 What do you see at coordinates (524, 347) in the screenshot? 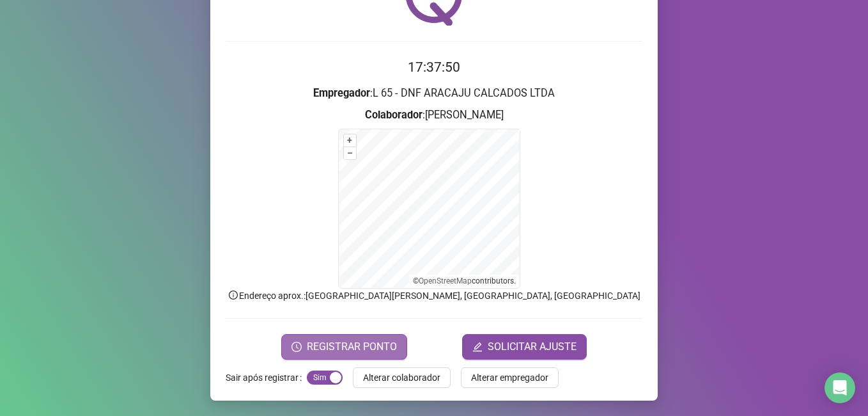
I see `button: editSOLICITAR AJUSTE` at bounding box center [524, 347].